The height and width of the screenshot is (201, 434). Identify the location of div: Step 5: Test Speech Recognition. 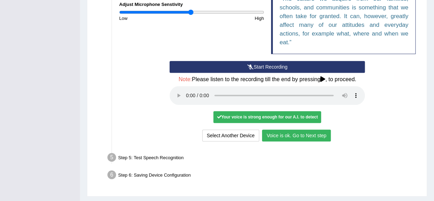
(264, 158).